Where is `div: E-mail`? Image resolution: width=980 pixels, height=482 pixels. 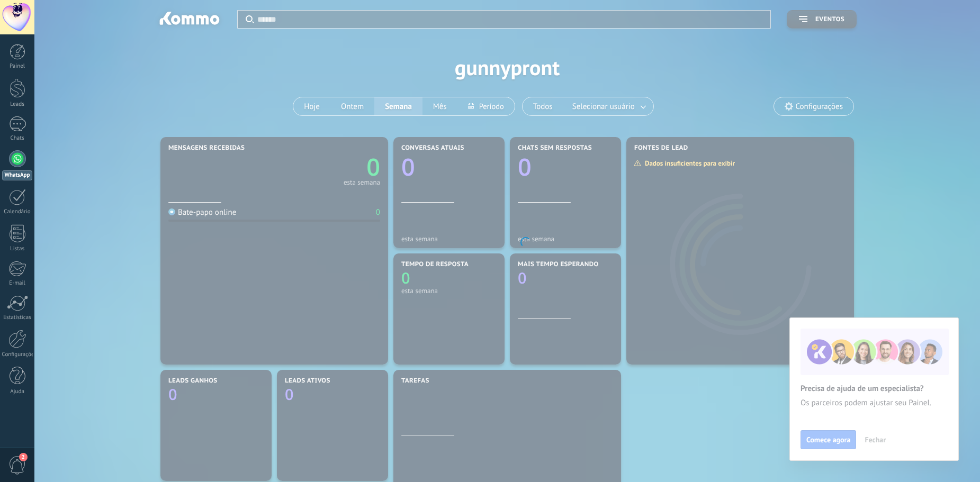 div: E-mail is located at coordinates (17, 284).